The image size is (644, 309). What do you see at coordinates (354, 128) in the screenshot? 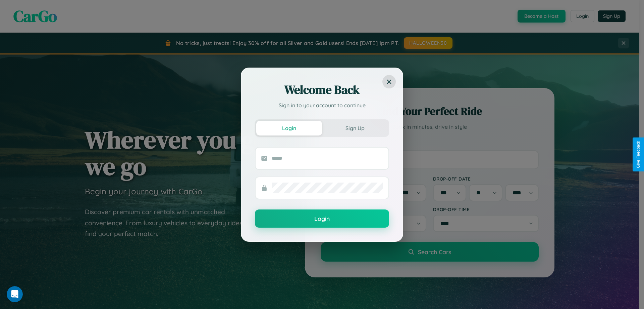
I see `button: Sign Up` at bounding box center [354, 128].